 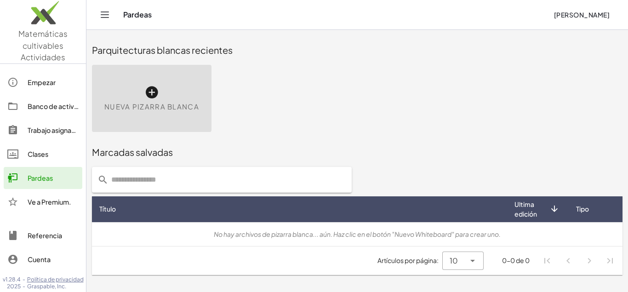 I want to click on a: Pardeas, so click(x=43, y=178).